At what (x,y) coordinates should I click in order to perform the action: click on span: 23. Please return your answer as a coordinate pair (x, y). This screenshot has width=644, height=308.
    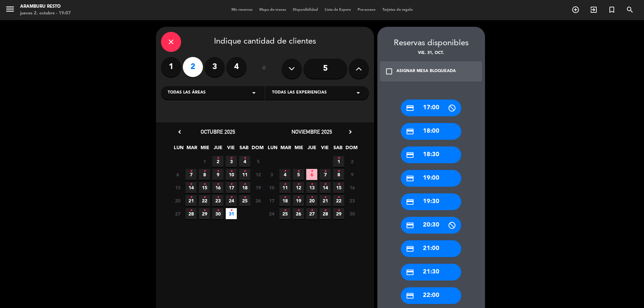
    Looking at the image, I should click on (218, 201).